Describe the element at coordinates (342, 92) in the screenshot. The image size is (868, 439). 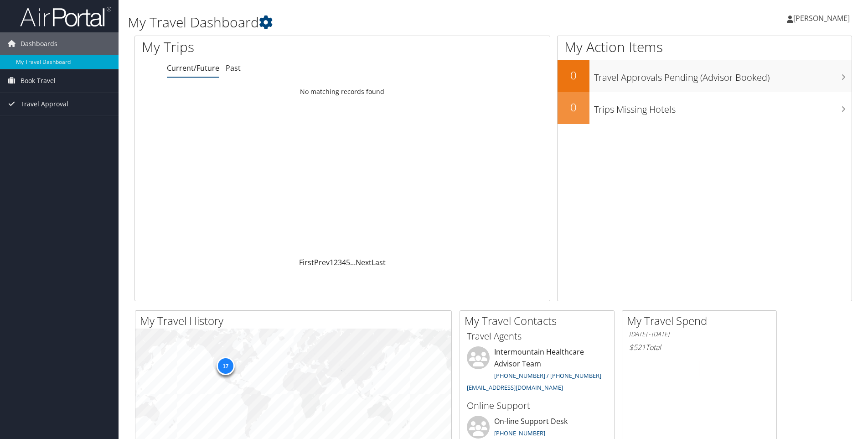
I see `td: No matching records found` at that location.